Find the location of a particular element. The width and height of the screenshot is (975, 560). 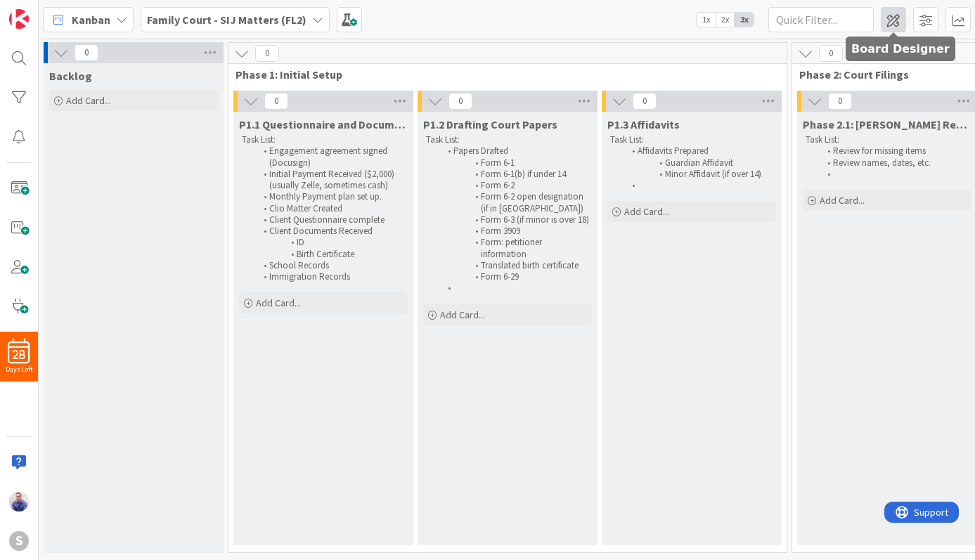

li: Form 6-1 is located at coordinates (515, 163).